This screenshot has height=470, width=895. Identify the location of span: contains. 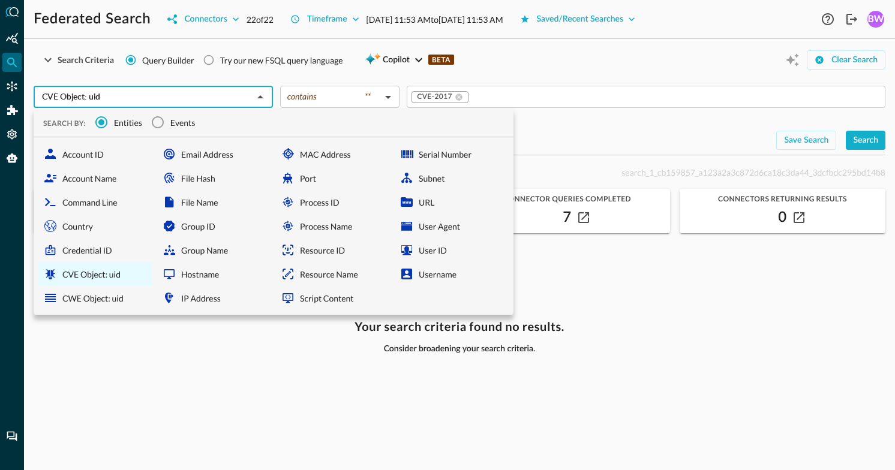
(302, 97).